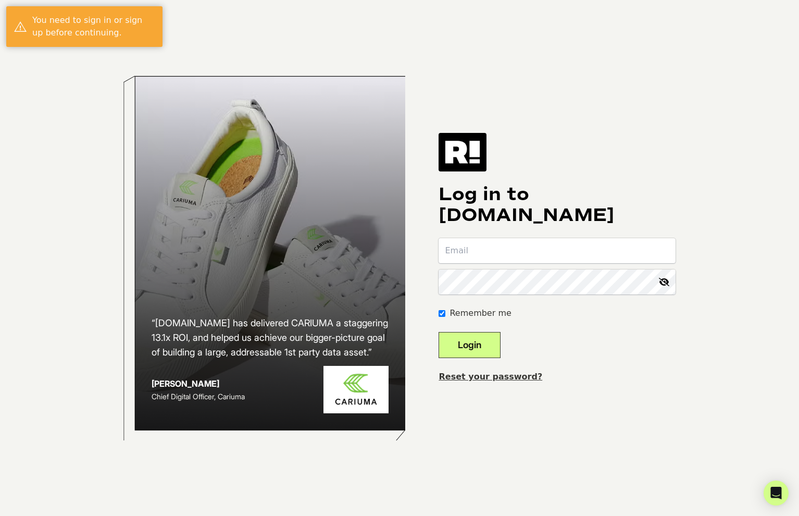 The height and width of the screenshot is (516, 799). I want to click on div: Open Intercom Messenger, so click(777, 493).